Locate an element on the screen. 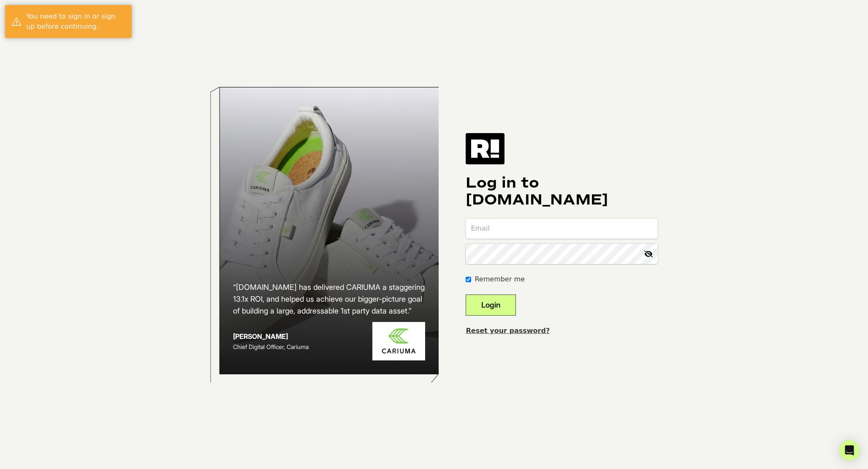  img: Retention.com is located at coordinates (485, 149).